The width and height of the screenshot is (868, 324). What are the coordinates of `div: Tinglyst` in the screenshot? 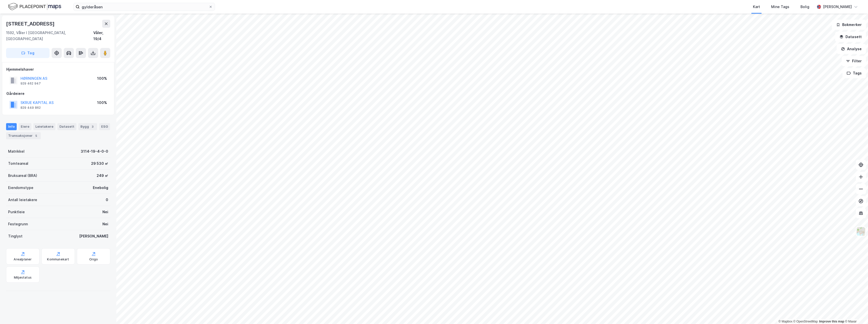 It's located at (15, 237).